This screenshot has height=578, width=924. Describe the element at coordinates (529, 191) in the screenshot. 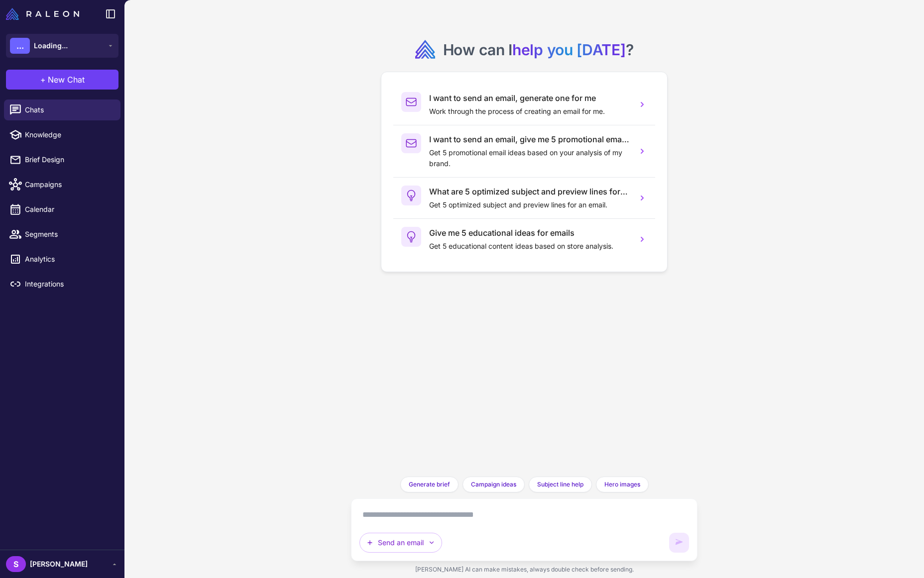

I see `h3: What are 5 optimized subject and preview lines for an email?` at that location.